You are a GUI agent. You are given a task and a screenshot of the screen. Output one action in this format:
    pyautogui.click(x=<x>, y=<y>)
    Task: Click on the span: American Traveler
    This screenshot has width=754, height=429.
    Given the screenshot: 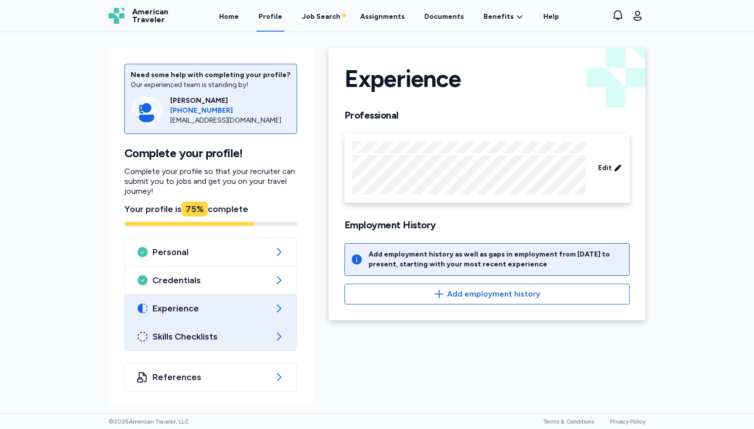 What is the action you would take?
    pyautogui.click(x=150, y=16)
    